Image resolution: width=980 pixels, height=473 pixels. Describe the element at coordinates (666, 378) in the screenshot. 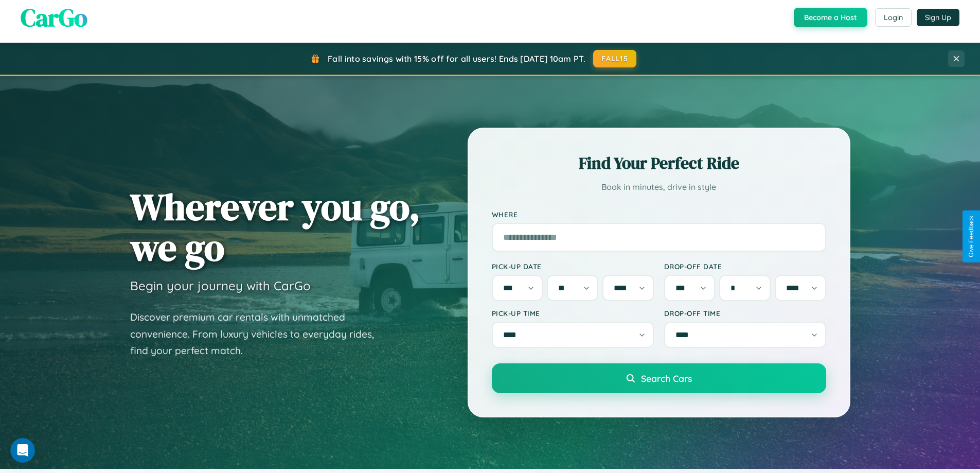

I see `span: Search Cars` at that location.